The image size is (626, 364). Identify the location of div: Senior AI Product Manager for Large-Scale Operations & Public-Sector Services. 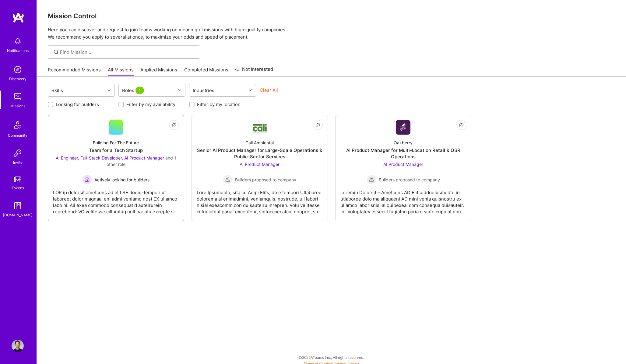
(259, 153).